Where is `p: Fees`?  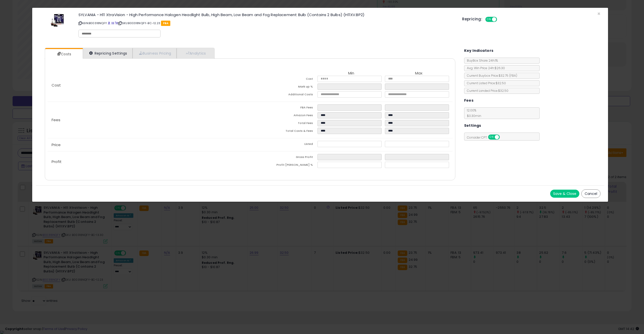 p: Fees is located at coordinates (149, 120).